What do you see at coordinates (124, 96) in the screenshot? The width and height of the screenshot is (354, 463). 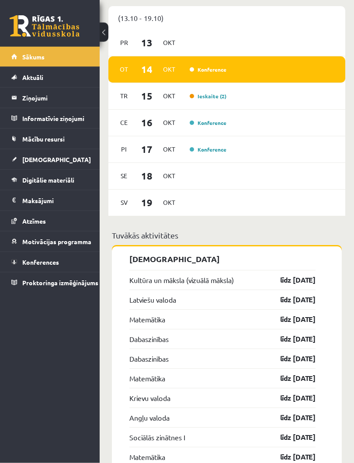 I see `span: Tr` at bounding box center [124, 96].